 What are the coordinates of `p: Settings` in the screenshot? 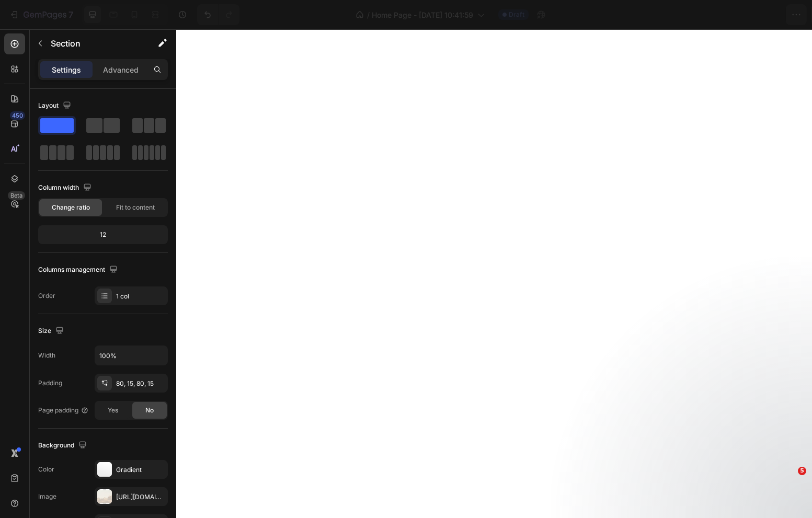 It's located at (67, 69).